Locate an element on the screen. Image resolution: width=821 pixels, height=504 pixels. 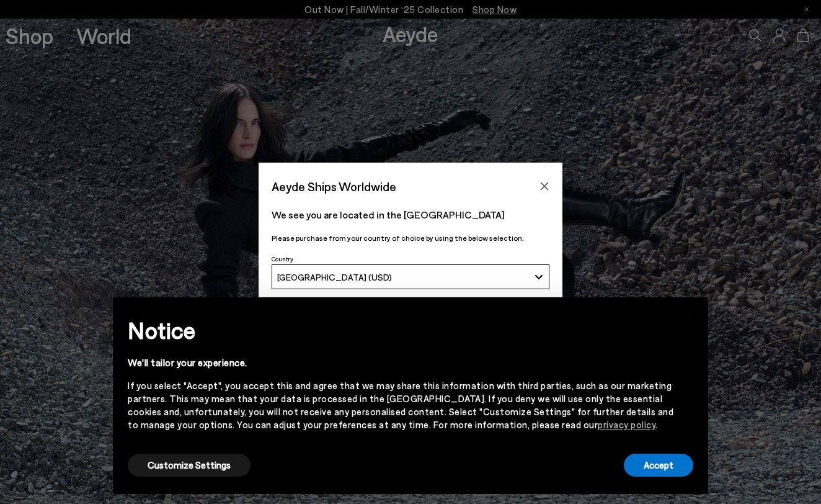
span: Aeyde Ships Worldwide is located at coordinates (334, 186).